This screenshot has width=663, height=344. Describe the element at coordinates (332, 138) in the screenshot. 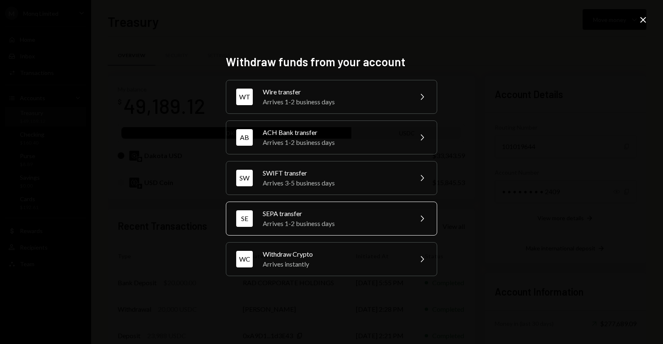

I see `button: ABACH Bank transferArrives 1-2 business days` at that location.